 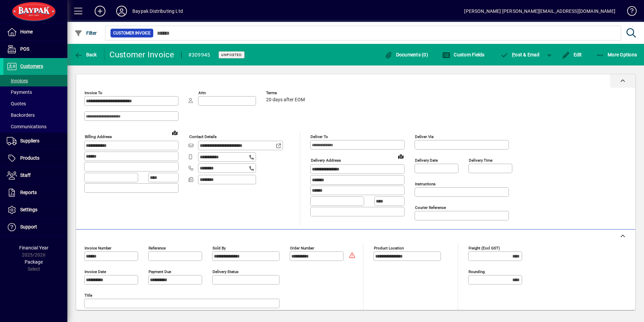 I want to click on span: Edit, so click(x=573, y=55).